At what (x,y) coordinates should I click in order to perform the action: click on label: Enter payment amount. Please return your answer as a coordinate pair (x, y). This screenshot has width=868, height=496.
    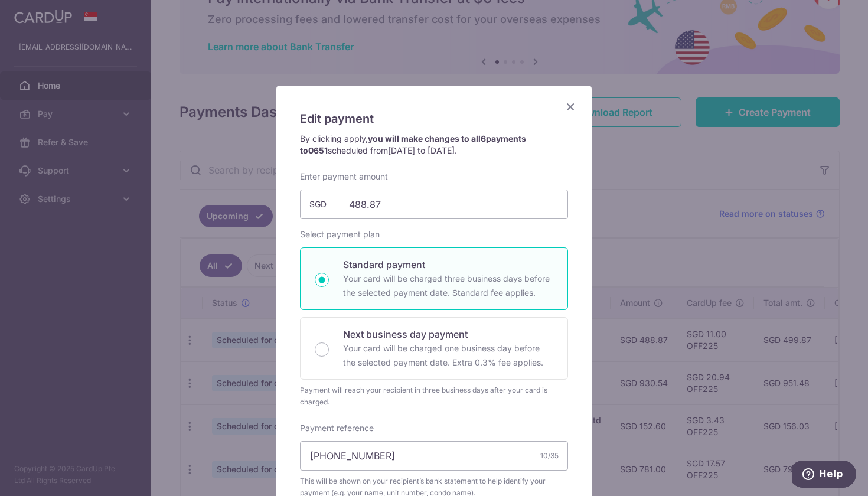
    Looking at the image, I should click on (344, 177).